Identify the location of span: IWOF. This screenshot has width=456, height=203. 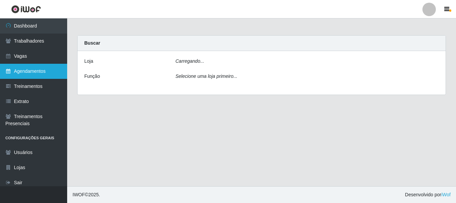
(79, 195).